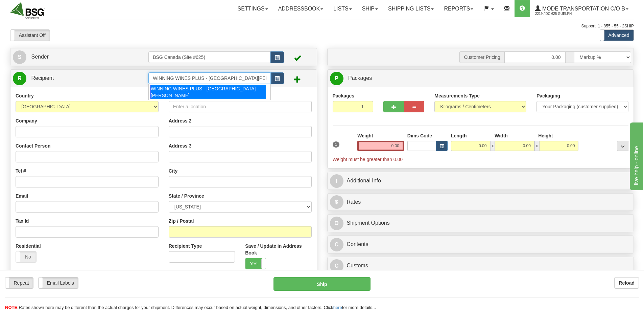 The height and width of the screenshot is (311, 644). What do you see at coordinates (19, 79) in the screenshot?
I see `span: R` at bounding box center [19, 79].